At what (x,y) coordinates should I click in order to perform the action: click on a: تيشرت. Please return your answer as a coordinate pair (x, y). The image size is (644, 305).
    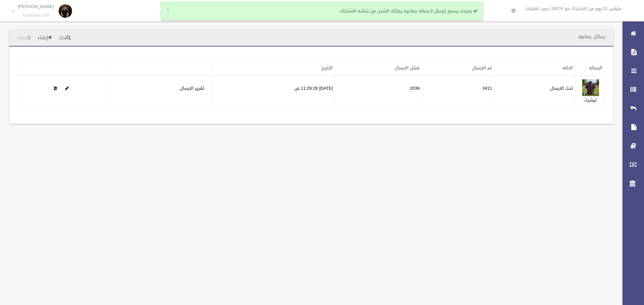
    Looking at the image, I should click on (590, 100).